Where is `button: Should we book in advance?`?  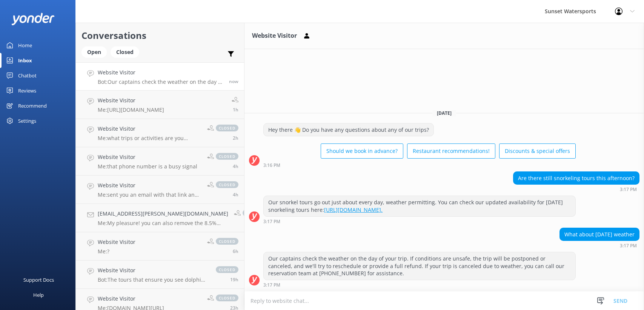
button: Should we book in advance? is located at coordinates (362, 151).